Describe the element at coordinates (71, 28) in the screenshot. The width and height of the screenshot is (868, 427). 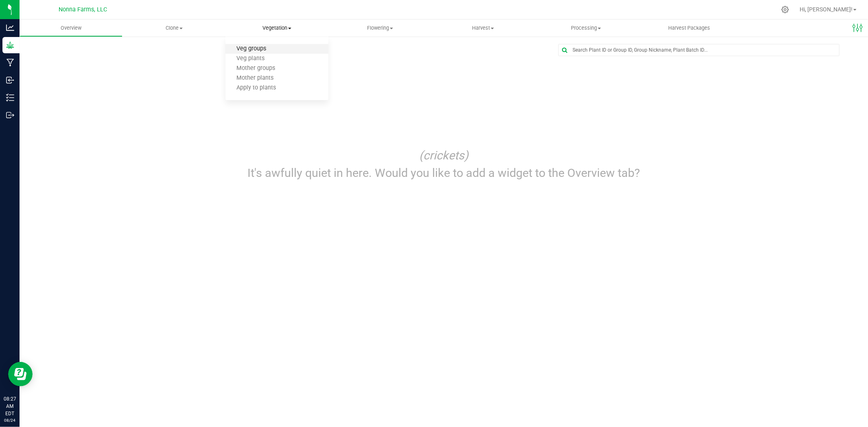
I see `span: Overview` at that location.